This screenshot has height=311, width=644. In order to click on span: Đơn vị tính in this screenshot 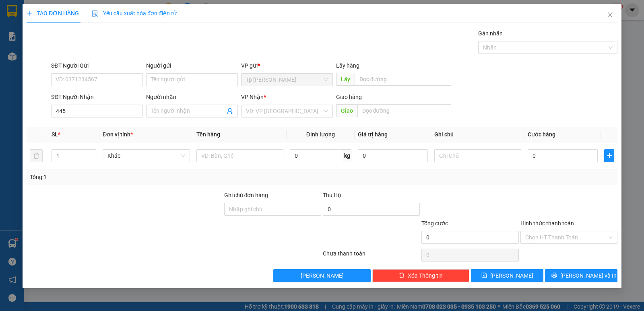, I will do `click(117, 134)`.